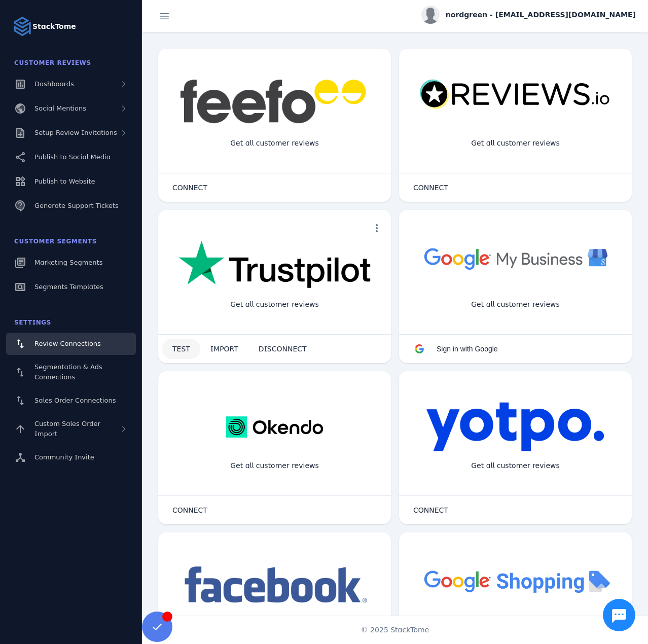  What do you see at coordinates (71, 400) in the screenshot?
I see `a: Sales Order Connections` at bounding box center [71, 400].